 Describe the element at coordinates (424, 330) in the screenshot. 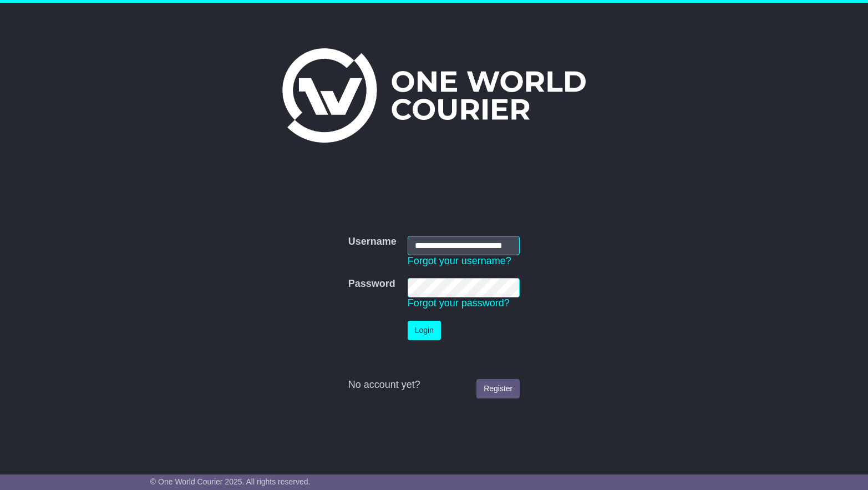

I see `button: Login` at that location.